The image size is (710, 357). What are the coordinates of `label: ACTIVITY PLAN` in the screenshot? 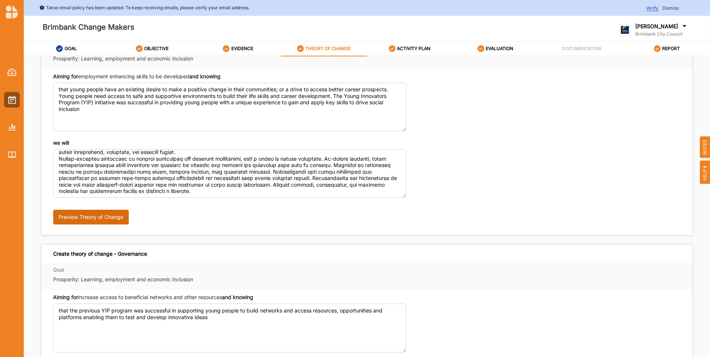 It's located at (414, 49).